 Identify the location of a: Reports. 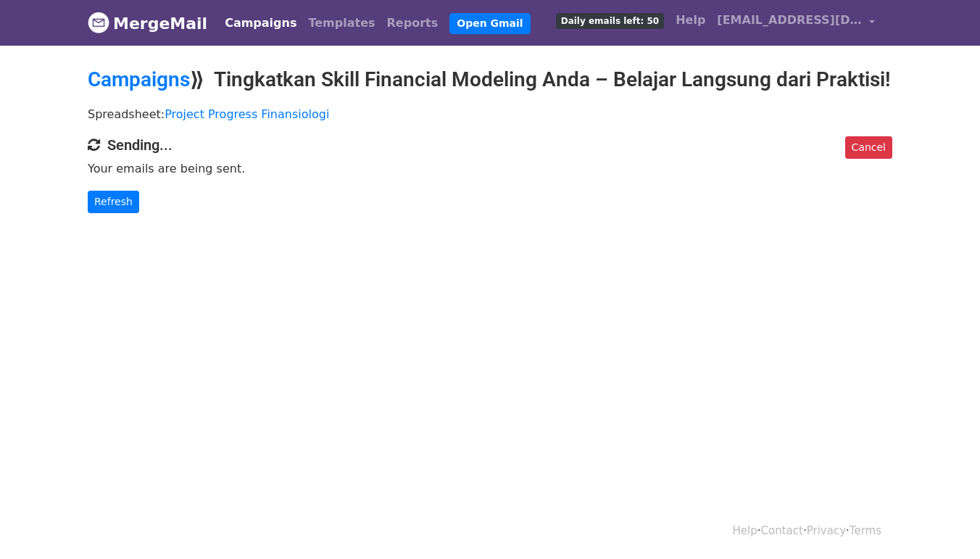
(412, 23).